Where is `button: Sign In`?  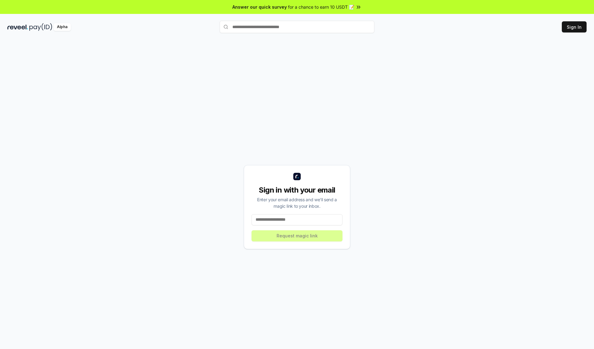
button: Sign In is located at coordinates (574, 27).